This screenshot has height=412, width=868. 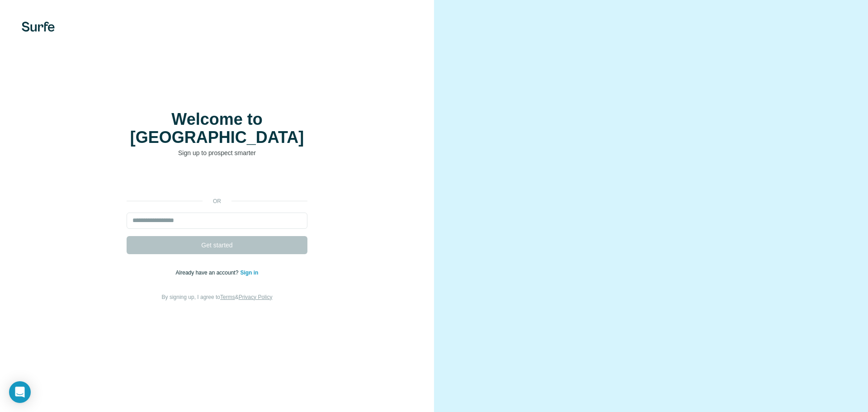 I want to click on p: Sign up to prospect smarter, so click(x=217, y=153).